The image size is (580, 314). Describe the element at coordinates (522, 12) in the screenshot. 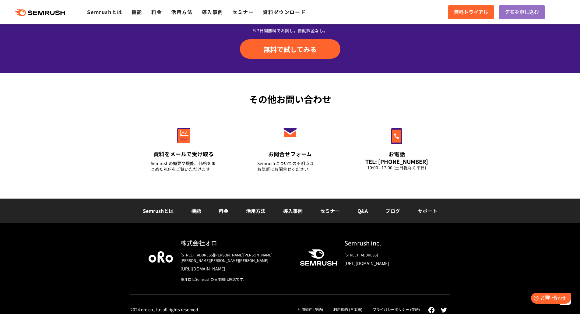

I see `a: デモを申し込む` at that location.